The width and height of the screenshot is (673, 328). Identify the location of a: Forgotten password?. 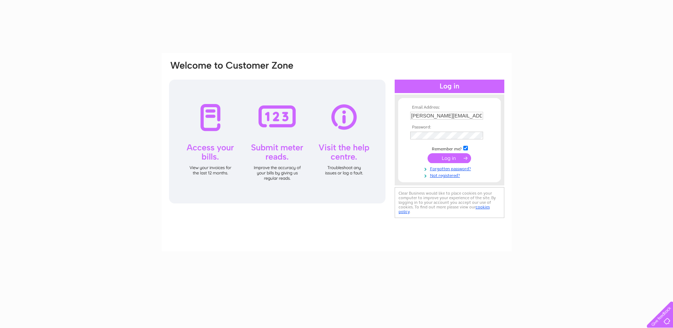
(450, 168).